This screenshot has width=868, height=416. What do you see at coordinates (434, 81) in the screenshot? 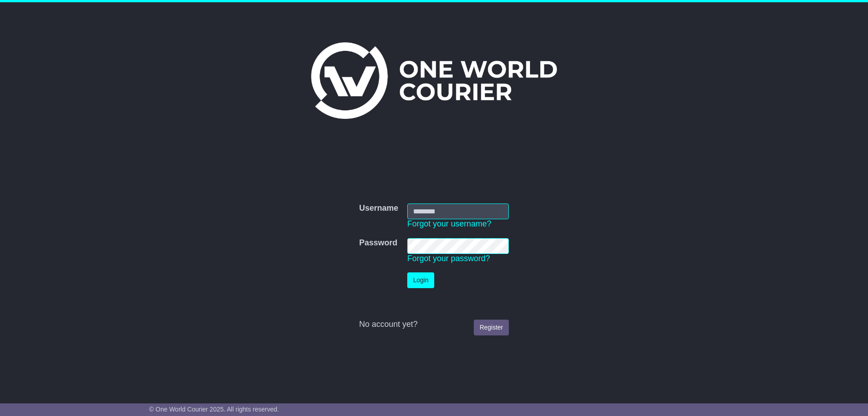
I see `img: One World` at bounding box center [434, 81].